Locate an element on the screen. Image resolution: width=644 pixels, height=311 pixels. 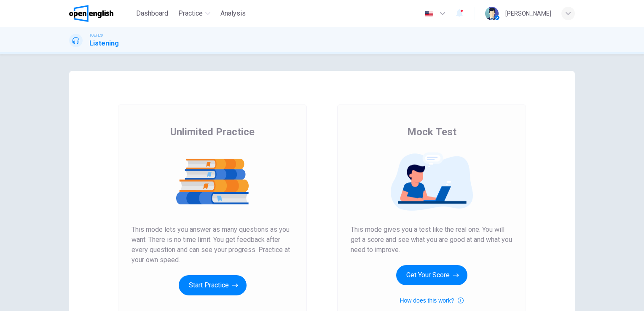
button: Dashboard is located at coordinates (152, 14).